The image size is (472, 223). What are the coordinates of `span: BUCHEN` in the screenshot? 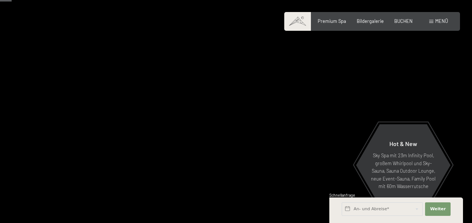 It's located at (404, 21).